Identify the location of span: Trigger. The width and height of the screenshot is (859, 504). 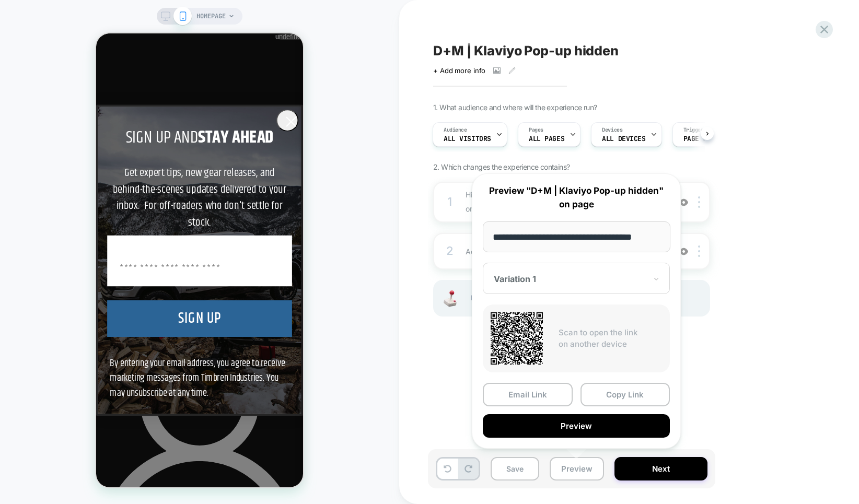
(693, 130).